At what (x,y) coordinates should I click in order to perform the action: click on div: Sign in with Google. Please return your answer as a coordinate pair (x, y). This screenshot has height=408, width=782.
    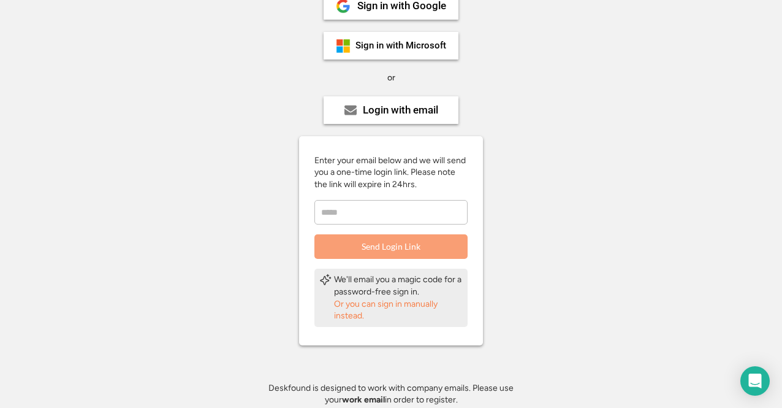
    Looking at the image, I should click on (402, 6).